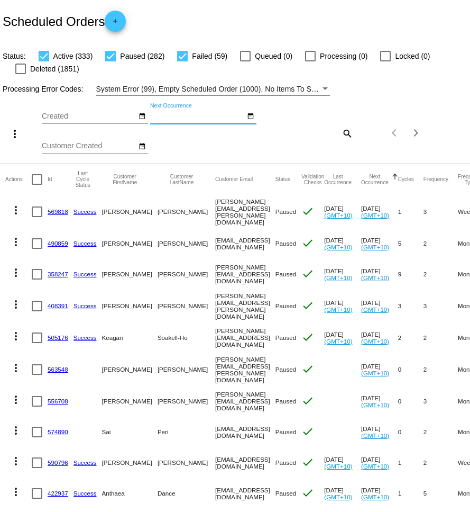 The image size is (470, 512). I want to click on a: 358247, so click(58, 274).